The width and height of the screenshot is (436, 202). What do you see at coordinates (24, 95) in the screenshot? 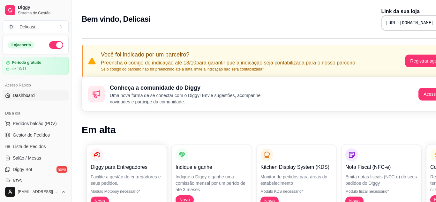
I see `span: Dashboard` at bounding box center [24, 95].